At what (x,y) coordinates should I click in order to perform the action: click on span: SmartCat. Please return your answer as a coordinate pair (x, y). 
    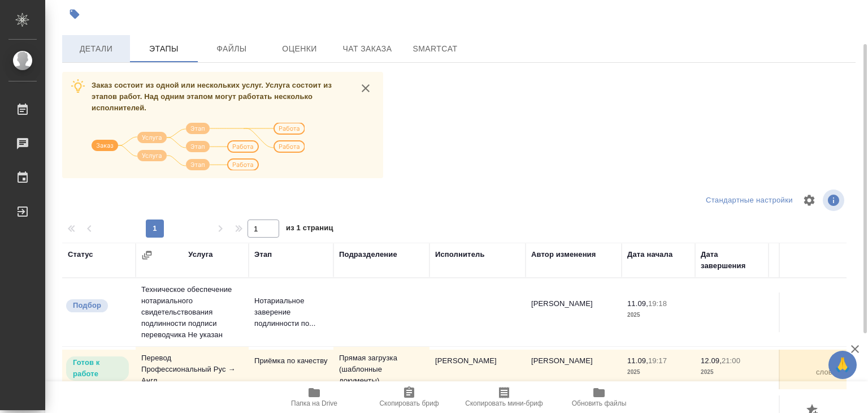
    Looking at the image, I should click on (436, 48).